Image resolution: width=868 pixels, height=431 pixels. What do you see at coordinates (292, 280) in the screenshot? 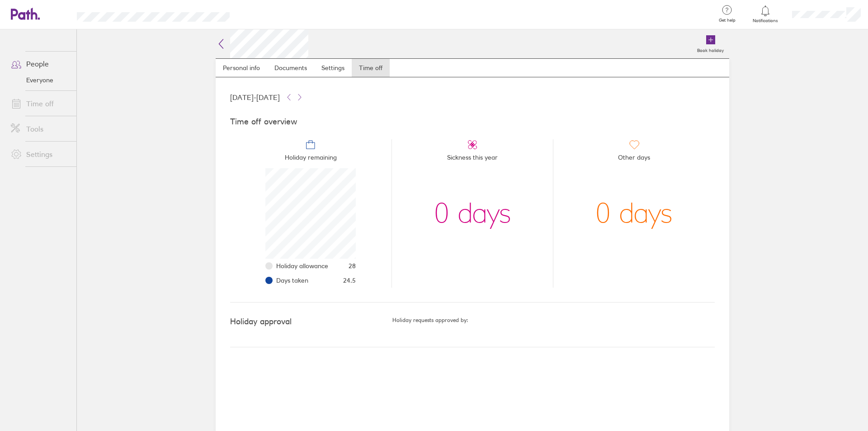
I see `span: Days taken` at bounding box center [292, 280].